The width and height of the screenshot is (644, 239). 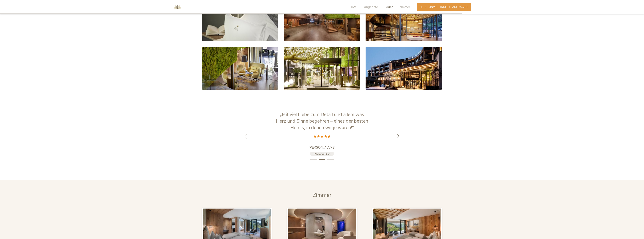 I want to click on span: HolidayCheck, so click(x=322, y=154).